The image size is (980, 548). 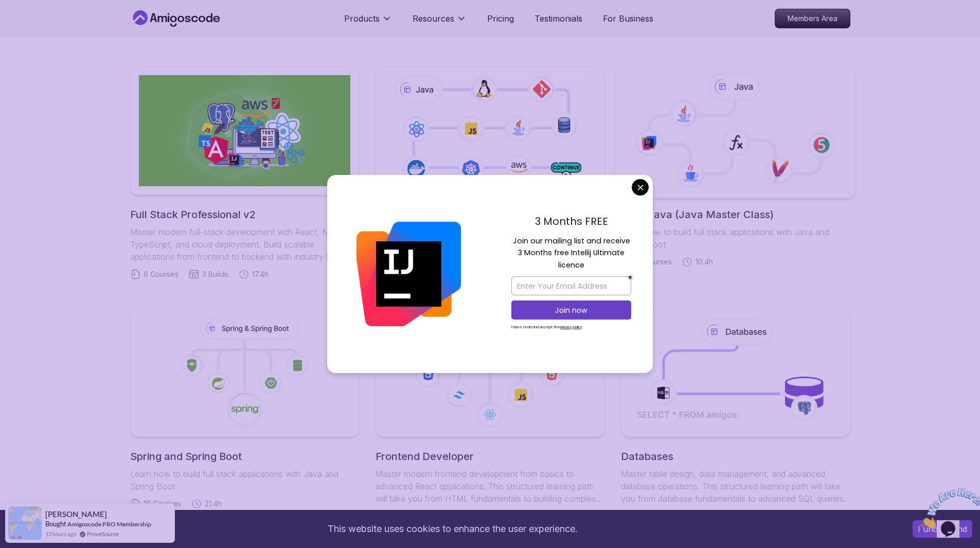 I want to click on a: ProveSource, so click(x=103, y=533).